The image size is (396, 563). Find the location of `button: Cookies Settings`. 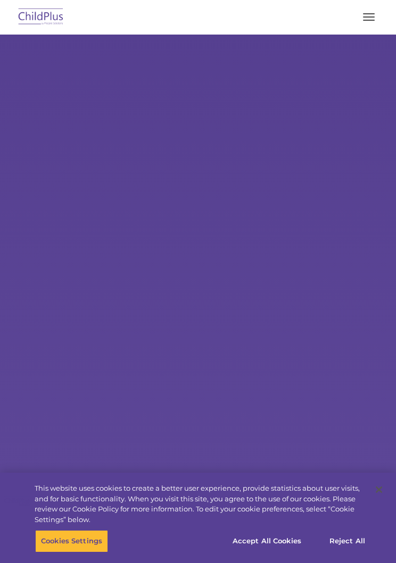

button: Cookies Settings is located at coordinates (71, 541).